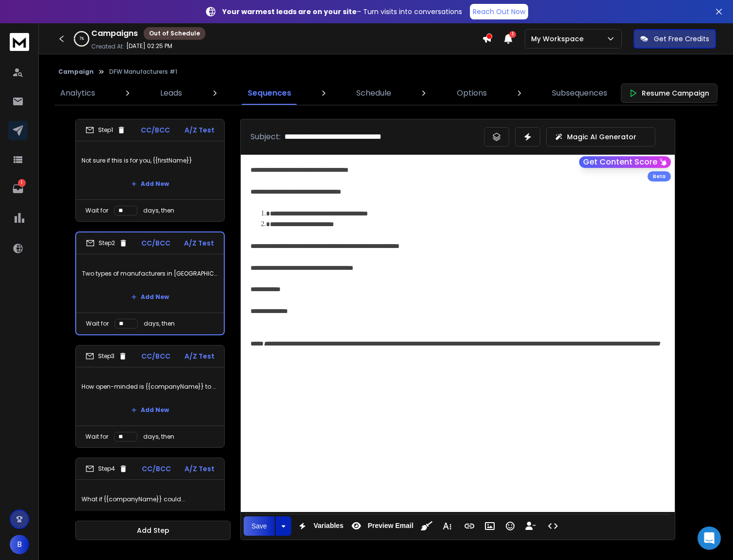 The width and height of the screenshot is (733, 560). What do you see at coordinates (266, 136) in the screenshot?
I see `p: Subject:` at bounding box center [266, 136].